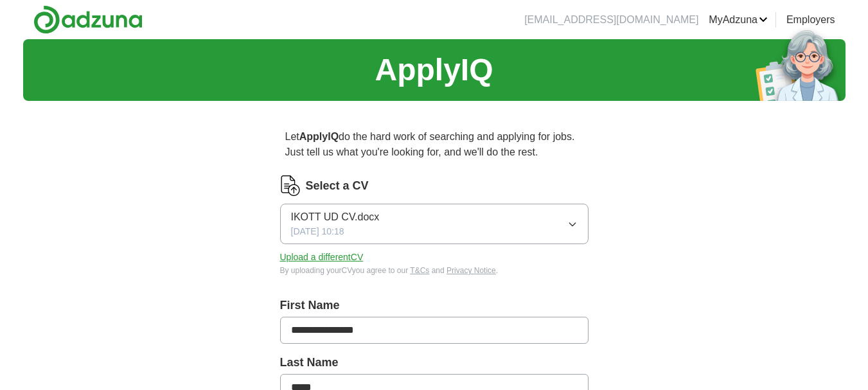  Describe the element at coordinates (290, 186) in the screenshot. I see `img: CV Icon` at that location.